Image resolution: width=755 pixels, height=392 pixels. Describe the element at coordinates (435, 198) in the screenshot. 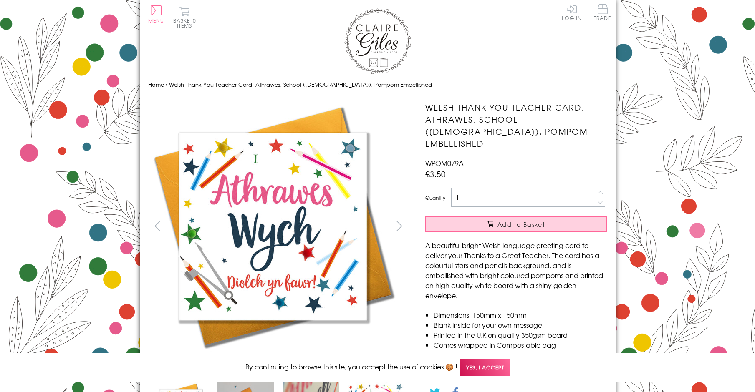

I see `label: Quantity` at that location.